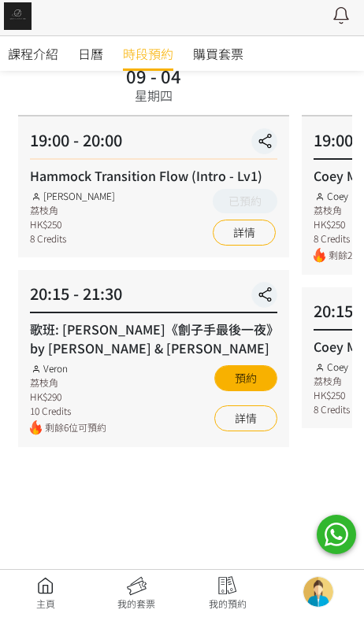  Describe the element at coordinates (33, 57) in the screenshot. I see `span: 課程介紹` at that location.